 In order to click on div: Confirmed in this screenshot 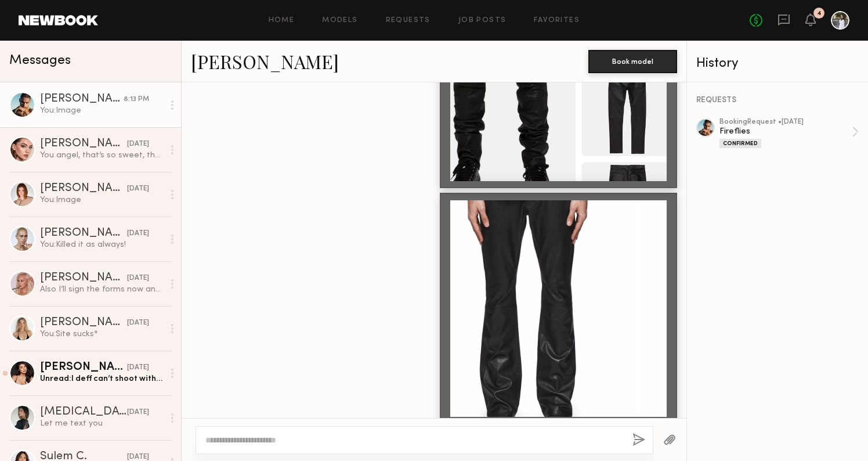, I will do `click(740, 144)`.